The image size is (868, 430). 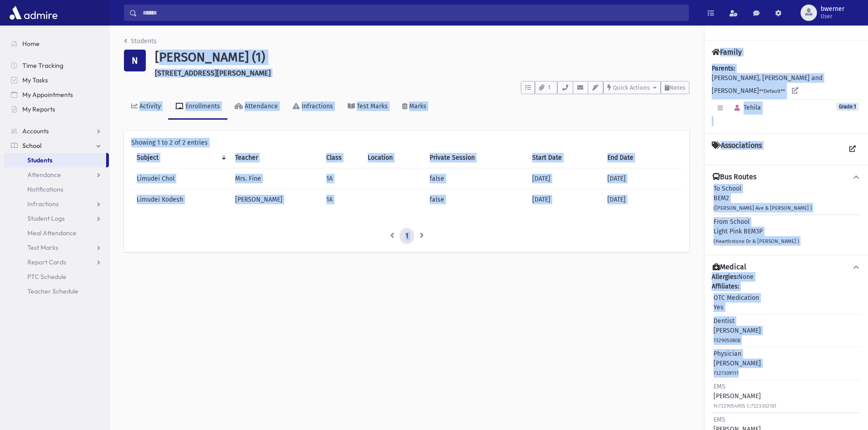 What do you see at coordinates (832, 16) in the screenshot?
I see `span: User` at bounding box center [832, 16].